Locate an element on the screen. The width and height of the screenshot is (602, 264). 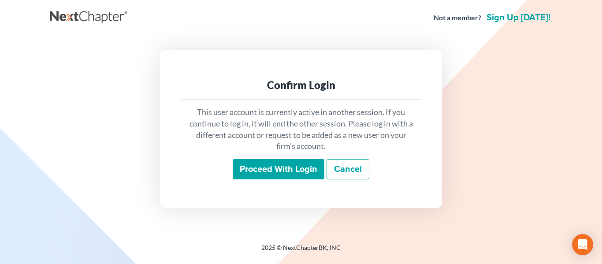
strong: Not a member? is located at coordinates (457, 18).